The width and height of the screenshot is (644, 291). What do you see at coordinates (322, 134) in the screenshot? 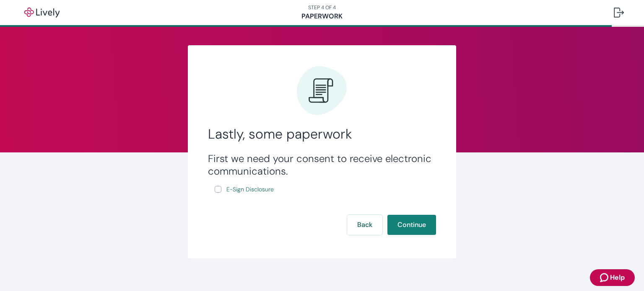
I see `h2: Lastly, some paperwork` at bounding box center [322, 134].